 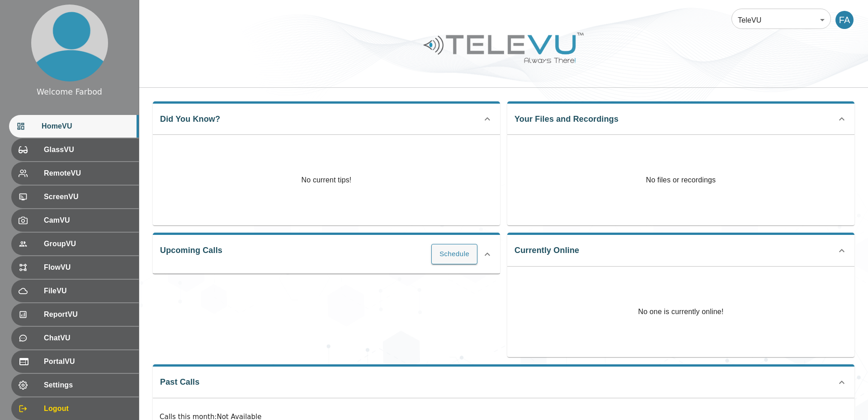 I want to click on div: PortalVU, so click(x=75, y=361).